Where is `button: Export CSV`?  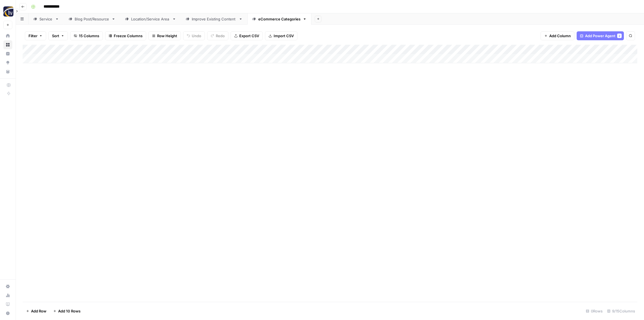 button: Export CSV is located at coordinates (247, 36).